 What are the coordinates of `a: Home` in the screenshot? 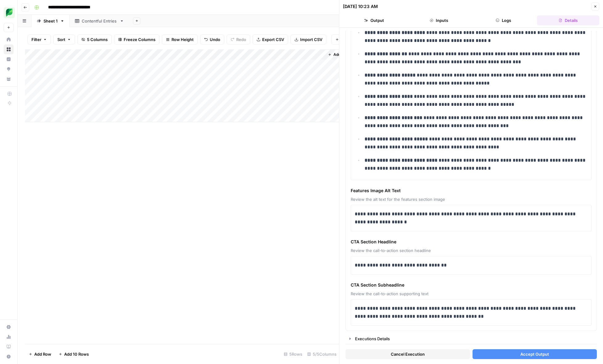 It's located at (9, 39).